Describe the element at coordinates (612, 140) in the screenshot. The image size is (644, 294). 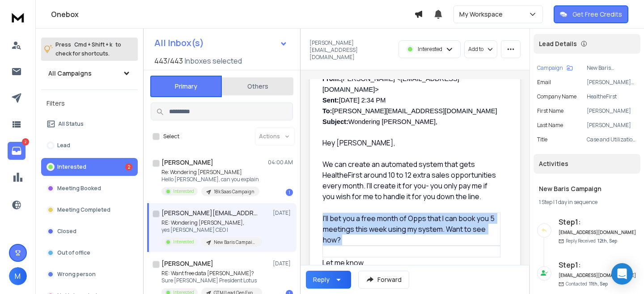
I see `p: Case and Utilization Management Technology - CEO and Chairman of the Board` at that location.